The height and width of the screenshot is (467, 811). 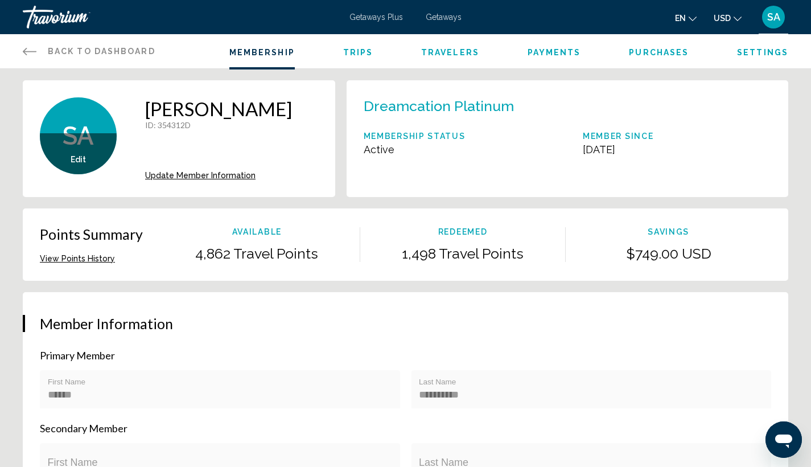 What do you see at coordinates (376, 17) in the screenshot?
I see `span: Getaways Plus` at bounding box center [376, 17].